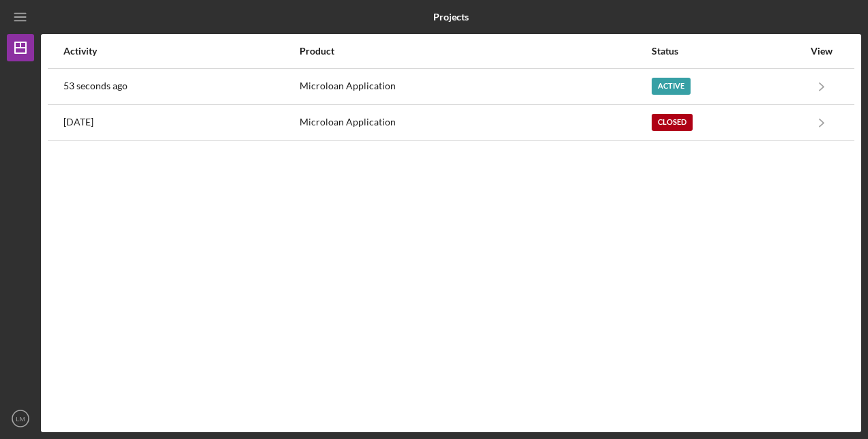 The height and width of the screenshot is (439, 868). Describe the element at coordinates (180, 51) in the screenshot. I see `div: Activity` at that location.